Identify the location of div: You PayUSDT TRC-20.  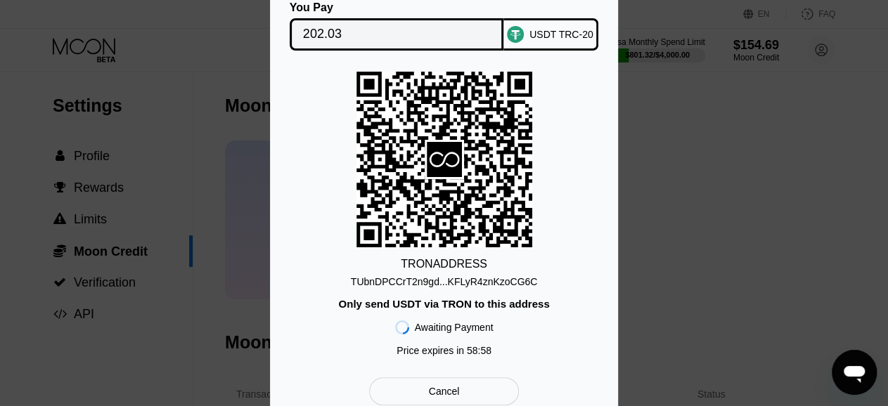
(444, 26).